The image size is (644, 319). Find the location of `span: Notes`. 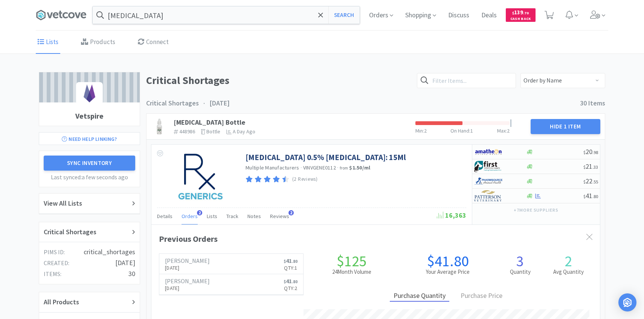

span: Notes is located at coordinates (254, 217).